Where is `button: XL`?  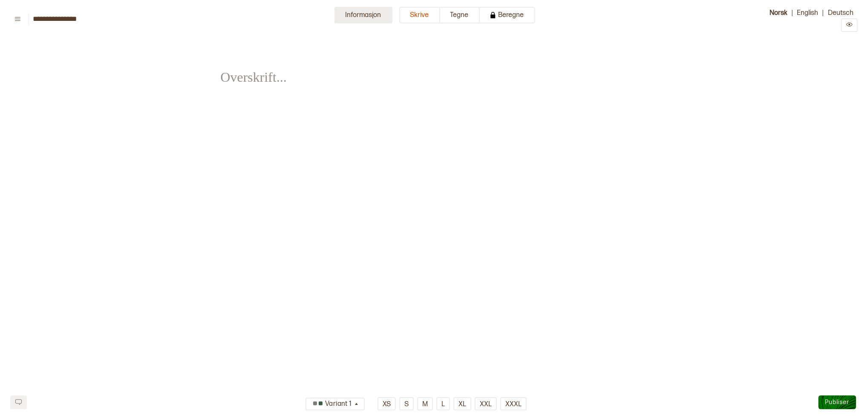
button: XL is located at coordinates (462, 403).